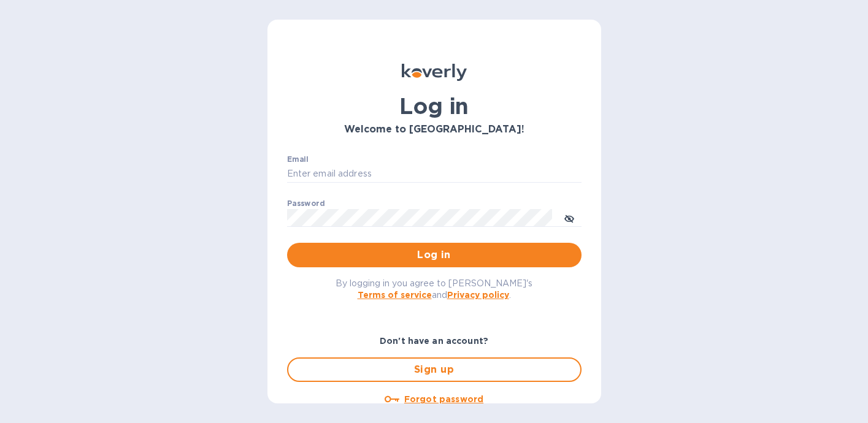 The image size is (868, 423). I want to click on label: Email, so click(297, 159).